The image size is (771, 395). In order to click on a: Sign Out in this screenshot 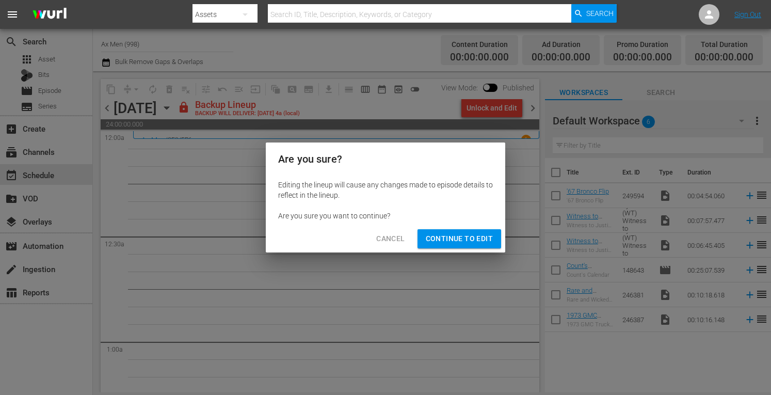, I will do `click(748, 14)`.